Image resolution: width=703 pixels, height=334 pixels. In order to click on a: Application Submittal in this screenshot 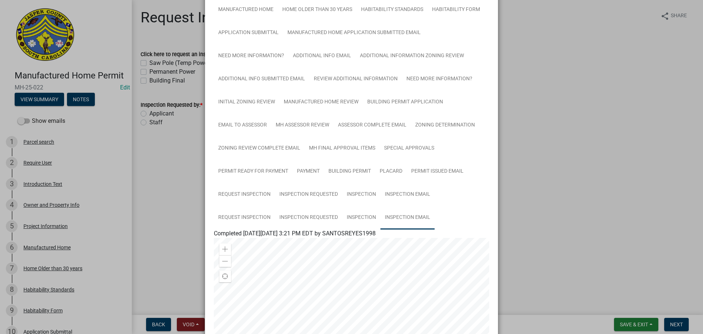, I will do `click(248, 33)`.